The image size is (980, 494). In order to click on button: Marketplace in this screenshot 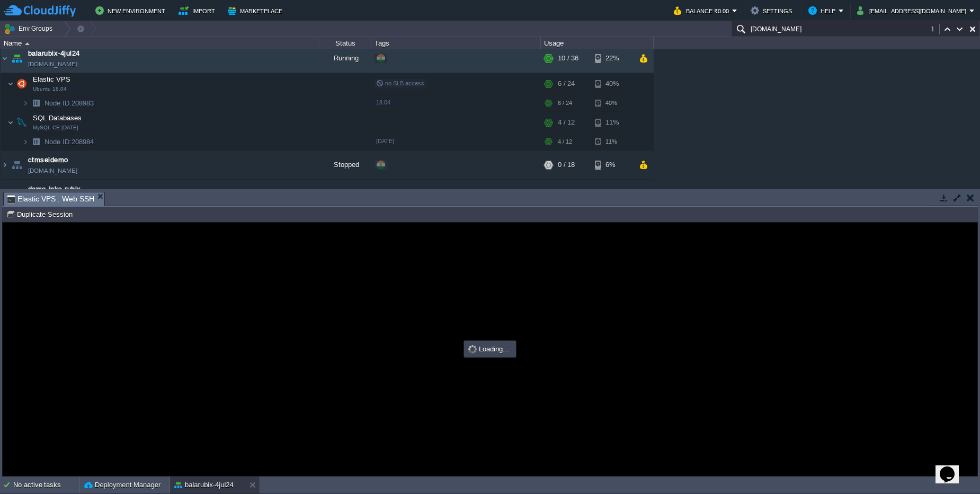, I will do `click(256, 10)`.